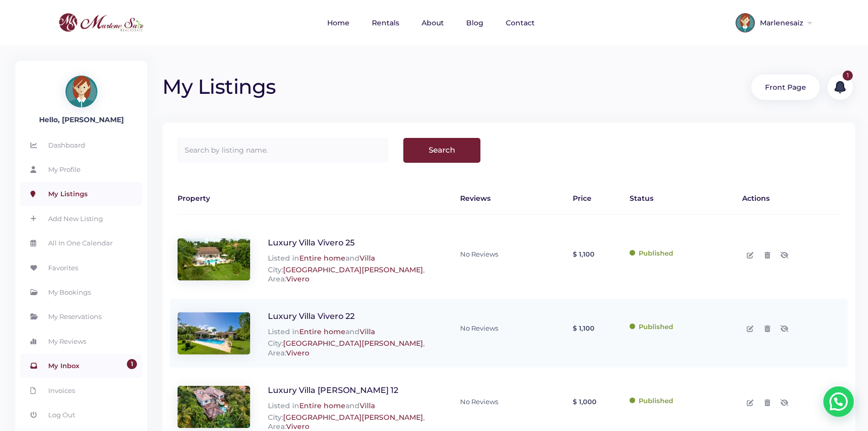  What do you see at coordinates (283, 150) in the screenshot?
I see `input: Search by listing name.` at bounding box center [283, 150].